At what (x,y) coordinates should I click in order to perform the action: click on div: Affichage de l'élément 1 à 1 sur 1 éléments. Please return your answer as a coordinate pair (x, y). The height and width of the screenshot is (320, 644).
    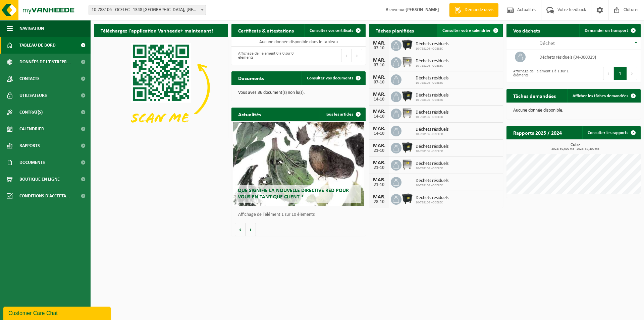
    Looking at the image, I should click on (540, 74).